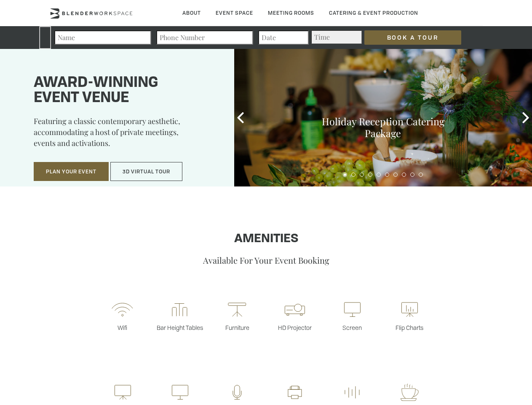 The width and height of the screenshot is (532, 405). What do you see at coordinates (284, 38) in the screenshot?
I see `input: Date` at bounding box center [284, 38].